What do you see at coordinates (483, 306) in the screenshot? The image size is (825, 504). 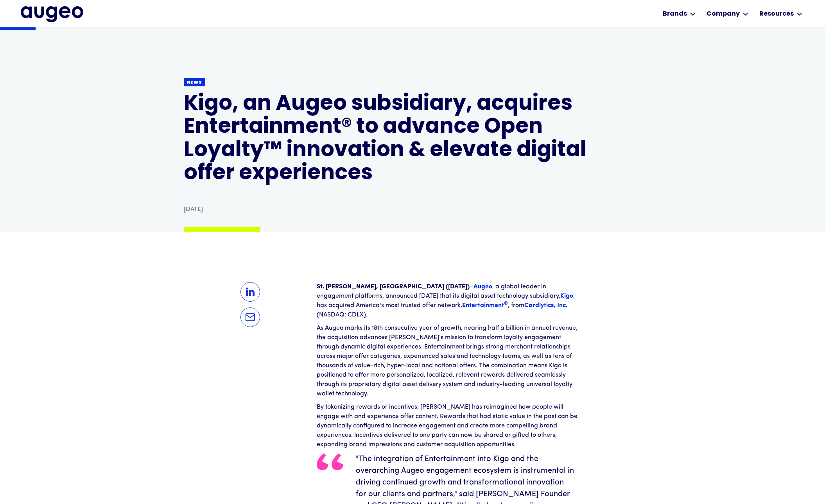 I see `span: Entertainment` at bounding box center [483, 306].